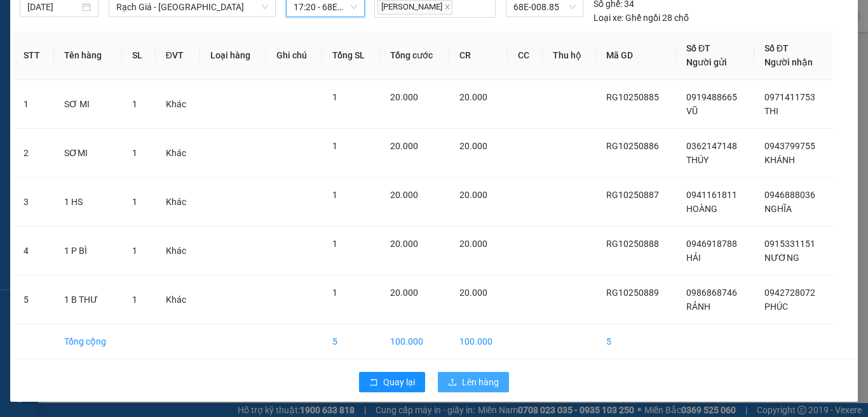  Describe the element at coordinates (139, 55) in the screenshot. I see `th: SL` at that location.